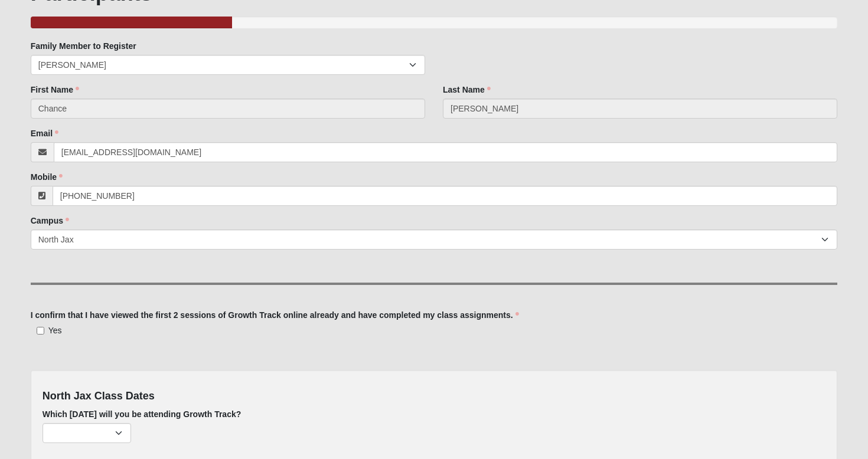  Describe the element at coordinates (274, 315) in the screenshot. I see `label: I confirm that I have viewed the first 2 sessions of Growth Track online already and have complet...` at that location.